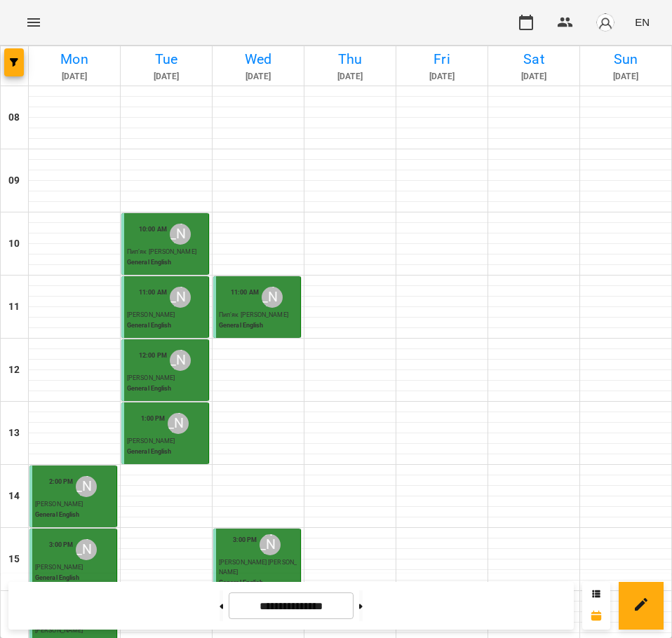  What do you see at coordinates (14, 560) in the screenshot?
I see `h6: 15` at bounding box center [14, 560].